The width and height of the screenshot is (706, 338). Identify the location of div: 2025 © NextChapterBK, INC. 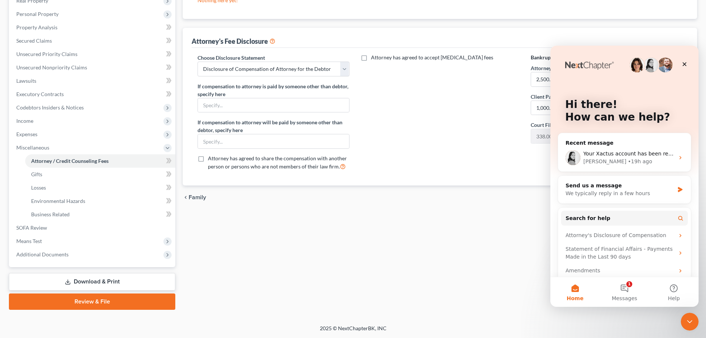
(353, 331).